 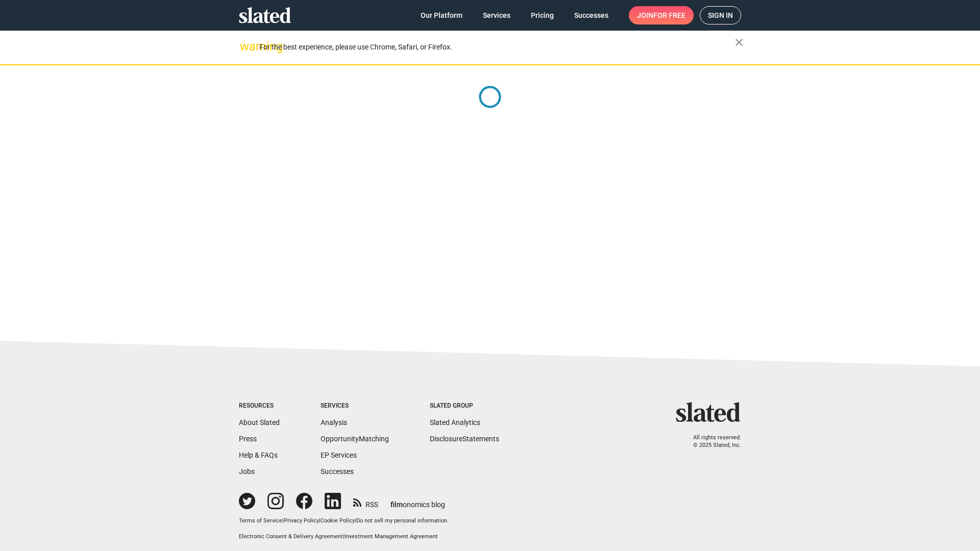 What do you see at coordinates (246, 47) in the screenshot?
I see `mat-icon: warning` at bounding box center [246, 47].